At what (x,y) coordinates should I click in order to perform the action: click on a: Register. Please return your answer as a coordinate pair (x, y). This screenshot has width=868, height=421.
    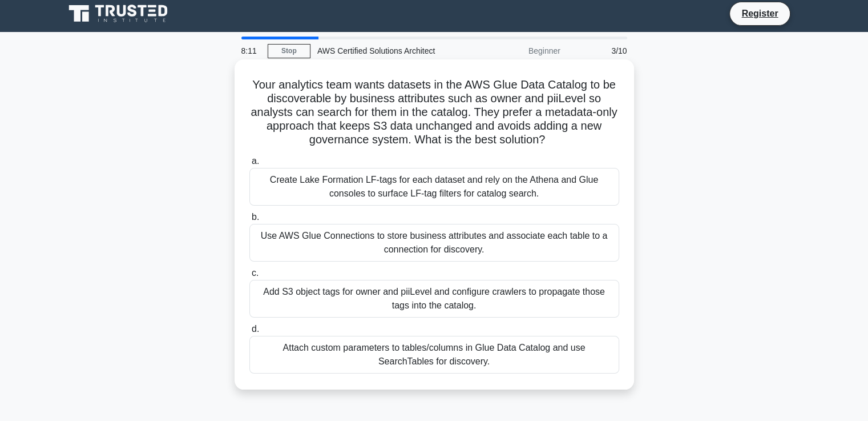
    Looking at the image, I should click on (760, 13).